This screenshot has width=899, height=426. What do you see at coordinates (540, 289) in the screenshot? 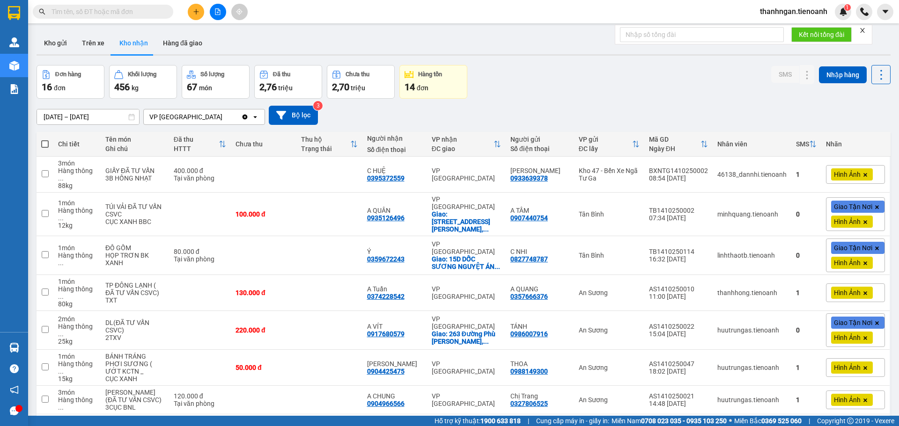
I see `div: A QUANG` at bounding box center [540, 289].